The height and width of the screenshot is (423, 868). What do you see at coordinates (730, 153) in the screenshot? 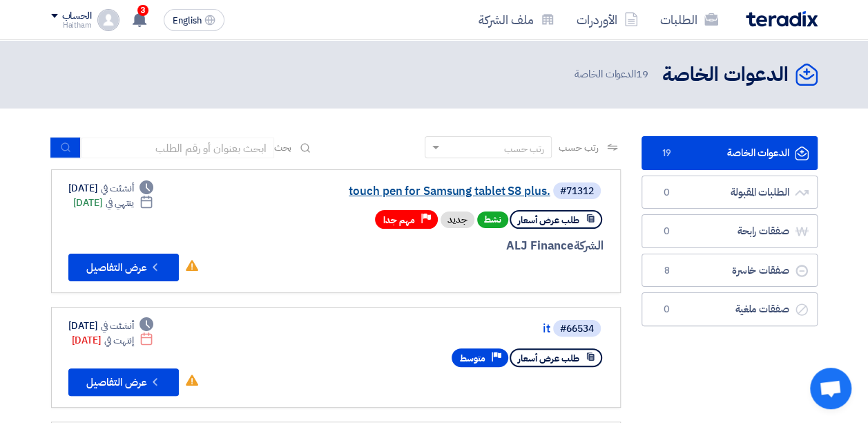
I see `a: الدعوات الخاصة19` at bounding box center [730, 153].